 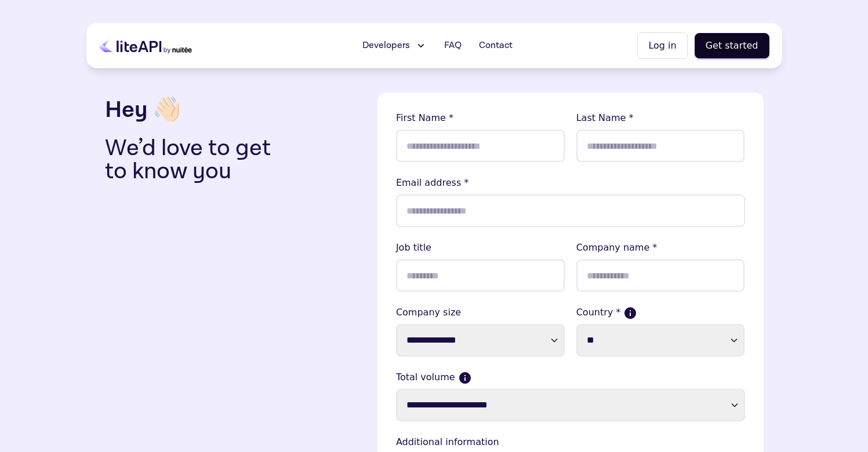 What do you see at coordinates (660, 247) in the screenshot?
I see `lable: Company name *` at bounding box center [660, 247].